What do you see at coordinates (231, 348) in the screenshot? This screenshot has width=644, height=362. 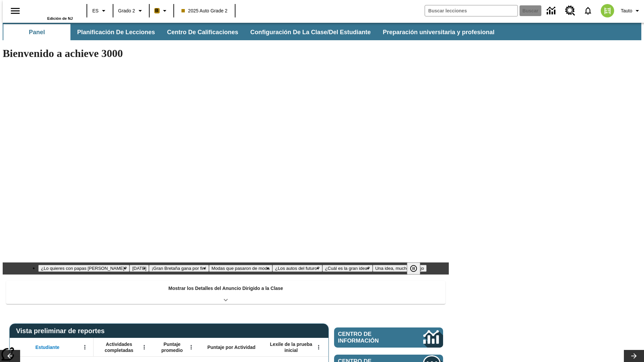 I see `span: Puntaje por Actividad` at bounding box center [231, 348].